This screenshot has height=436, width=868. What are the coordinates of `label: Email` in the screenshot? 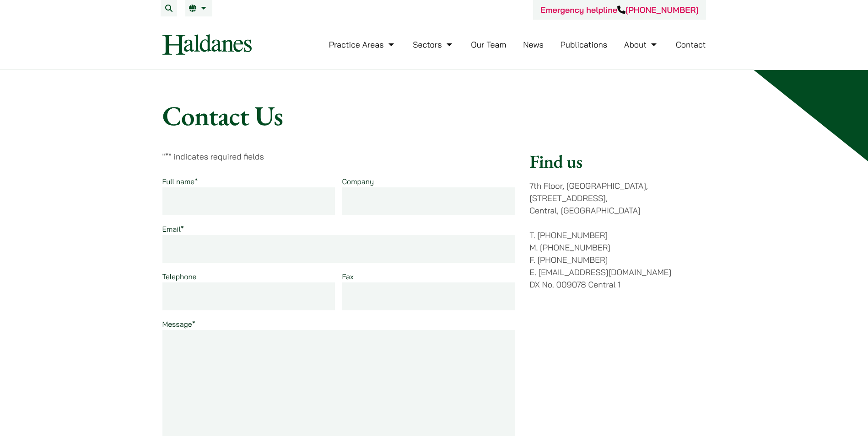 It's located at (173, 229).